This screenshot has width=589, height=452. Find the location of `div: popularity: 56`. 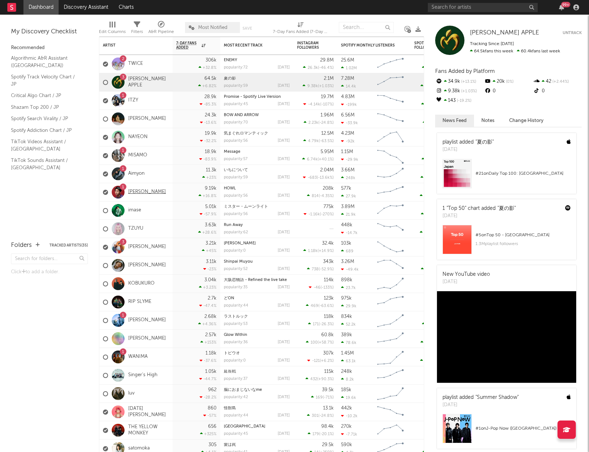

div: popularity: 56 is located at coordinates (236, 141).